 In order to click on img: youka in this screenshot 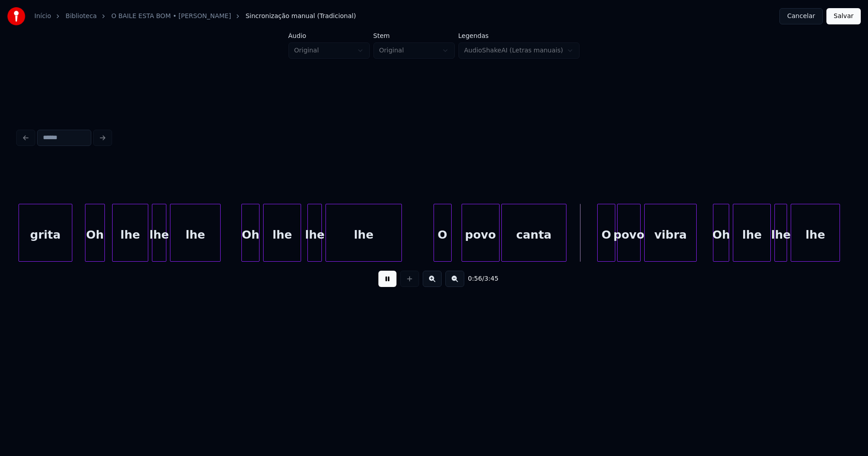, I will do `click(16, 16)`.